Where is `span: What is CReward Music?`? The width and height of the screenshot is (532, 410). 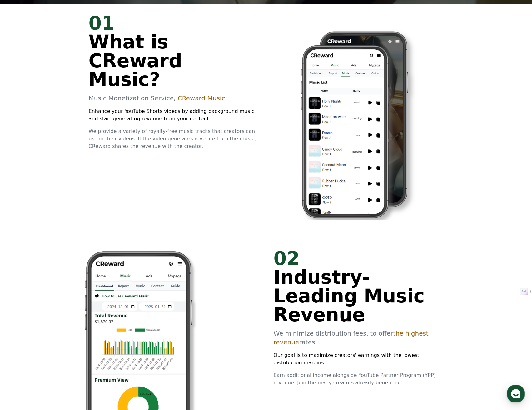
span: What is CReward Music? is located at coordinates (135, 61).